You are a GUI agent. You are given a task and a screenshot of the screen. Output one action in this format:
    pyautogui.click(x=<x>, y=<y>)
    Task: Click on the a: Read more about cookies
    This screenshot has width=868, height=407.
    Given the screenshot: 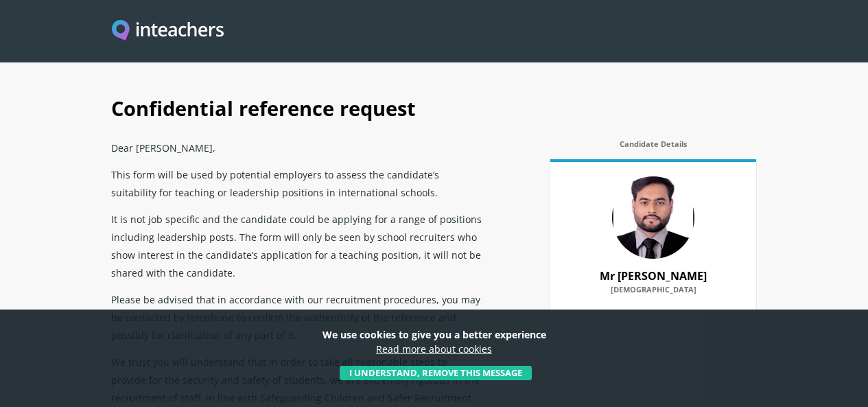 What is the action you would take?
    pyautogui.click(x=433, y=348)
    